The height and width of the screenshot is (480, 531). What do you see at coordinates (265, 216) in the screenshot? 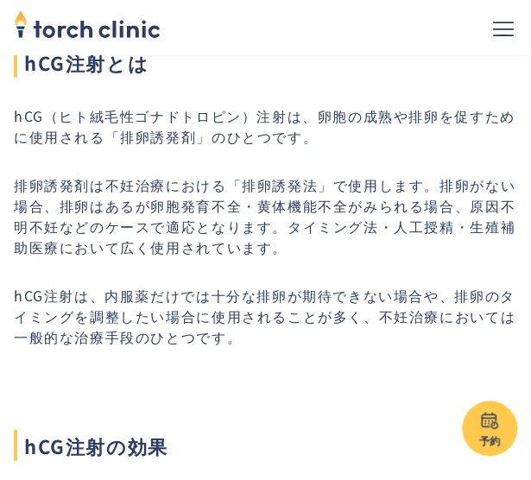
I see `p: 排卵誘発剤は不妊治療における「排卵誘発法」で使用します。排卵がない場合、排卵はあるが卵胞発育不全・黄体機能不全がみられる場合、原因不明不妊などのケースで適応となります。タイミング法・人工授精・生...` at bounding box center [265, 216].